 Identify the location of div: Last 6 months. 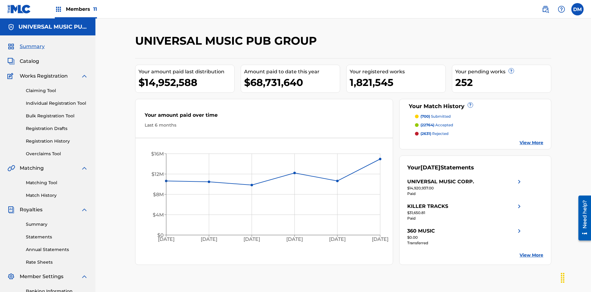
(264, 125).